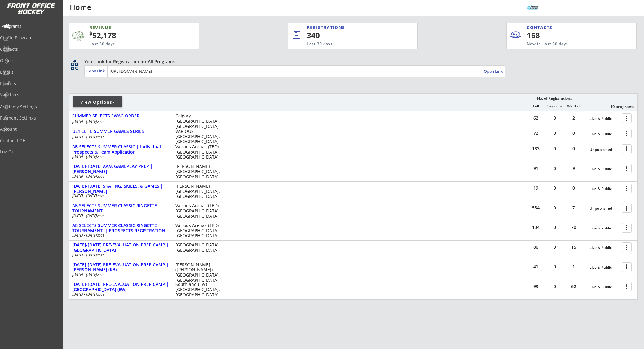 The width and height of the screenshot is (644, 349). What do you see at coordinates (536, 267) in the screenshot?
I see `div: 41` at bounding box center [536, 267].